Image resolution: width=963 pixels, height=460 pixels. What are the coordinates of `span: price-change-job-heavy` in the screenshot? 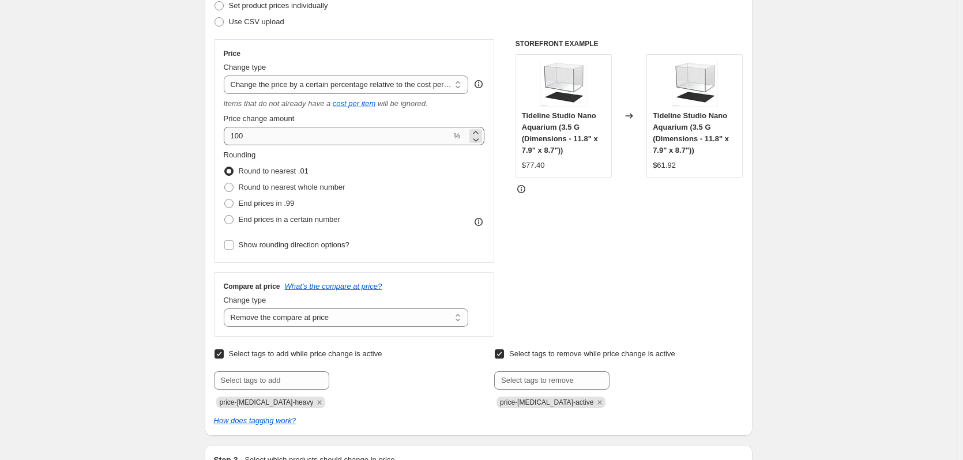 It's located at (266, 403).